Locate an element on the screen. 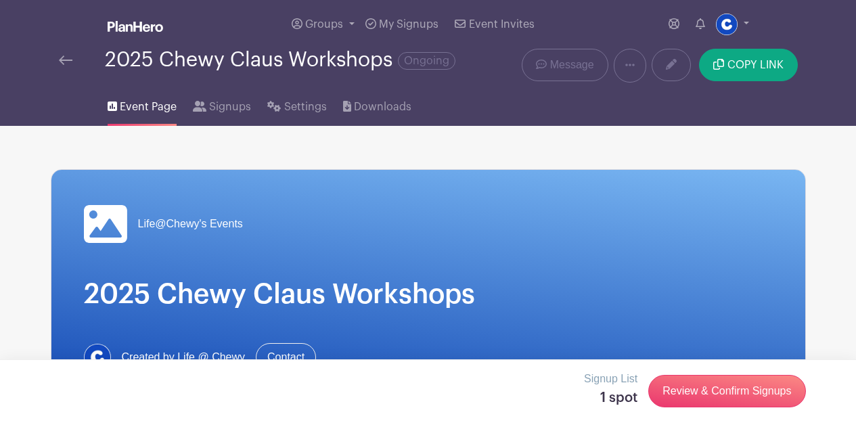  span: Ongoing is located at coordinates (426, 61).